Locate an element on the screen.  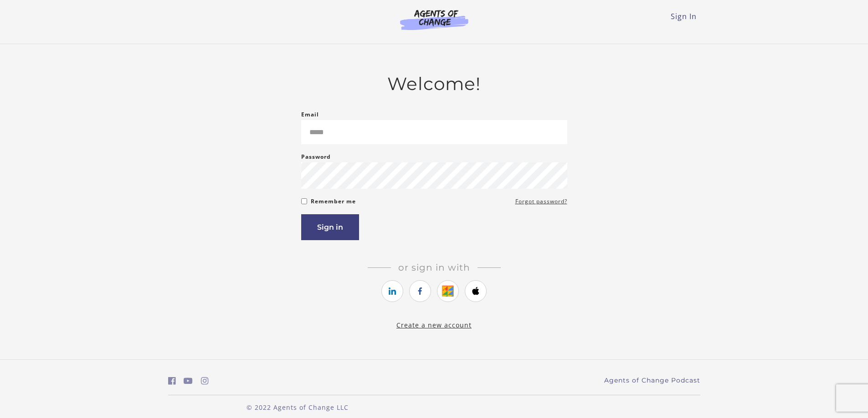
a: https://courses.thinkific.com/users/auth/apple?ss%5Breferral%5D=&ss%5Buser_return_to%5D=&ss%5Bvis... is located at coordinates (475, 292).